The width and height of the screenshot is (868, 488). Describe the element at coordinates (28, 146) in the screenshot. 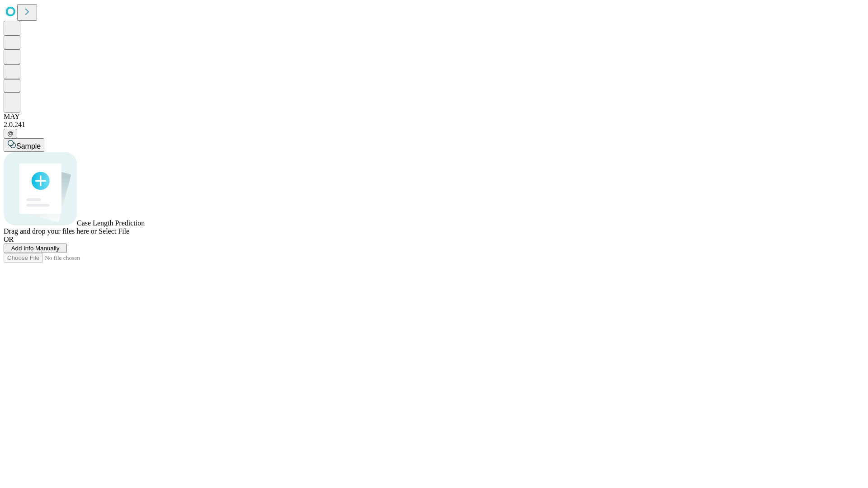

I see `span: Sample` at that location.